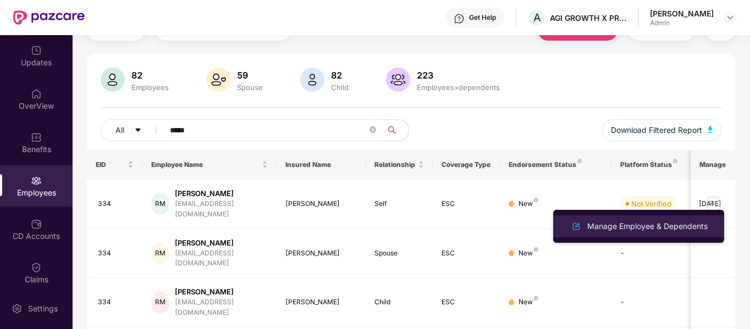 The width and height of the screenshot is (750, 329). What do you see at coordinates (399, 204) in the screenshot?
I see `div: Self` at bounding box center [399, 204].